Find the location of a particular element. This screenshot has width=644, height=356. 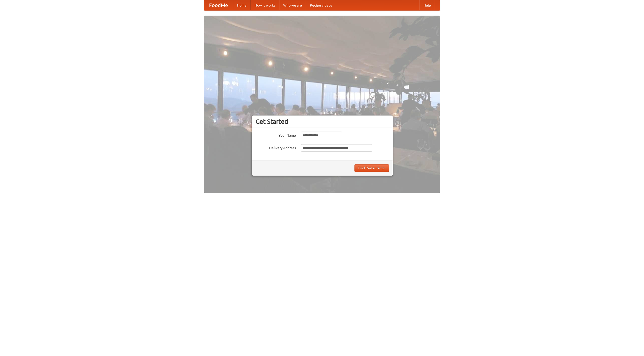

a: Help is located at coordinates (427, 5).